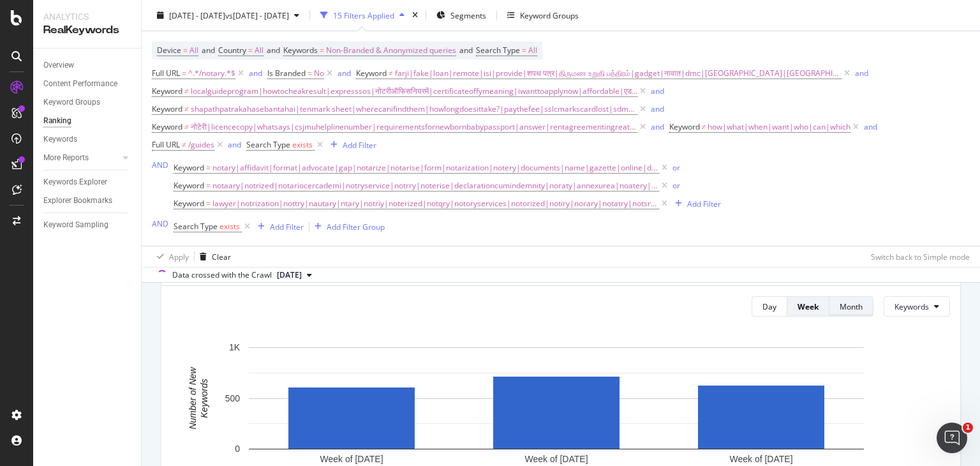 The height and width of the screenshot is (466, 980). What do you see at coordinates (233, 398) in the screenshot?
I see `text: 500` at bounding box center [233, 398].